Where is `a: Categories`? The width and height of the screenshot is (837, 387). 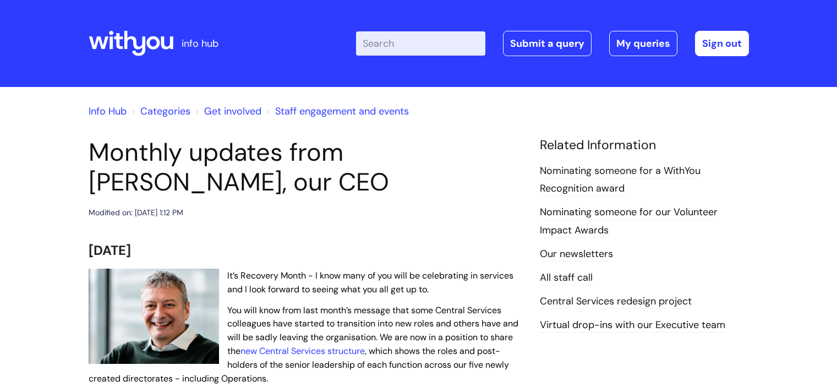
a: Categories is located at coordinates (165, 111).